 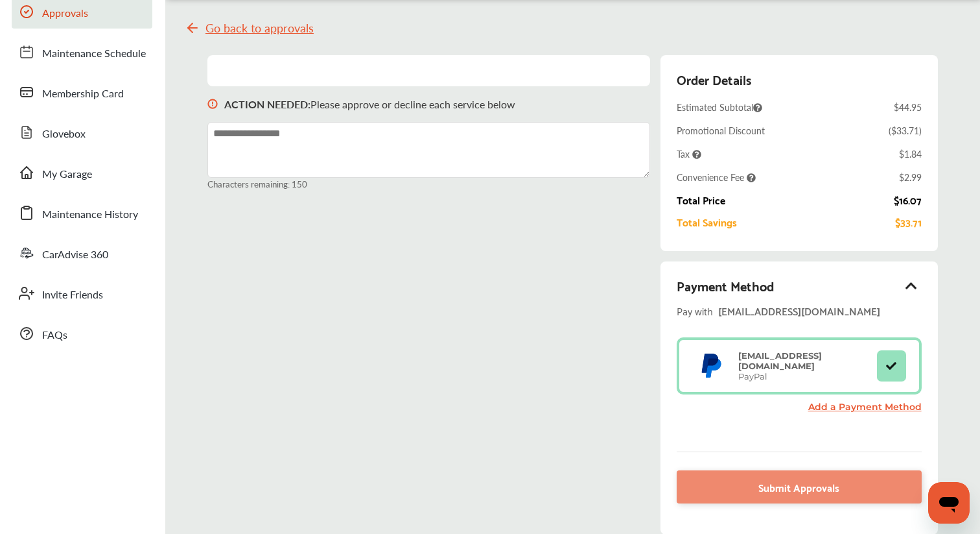 I want to click on span: Tax, so click(x=689, y=154).